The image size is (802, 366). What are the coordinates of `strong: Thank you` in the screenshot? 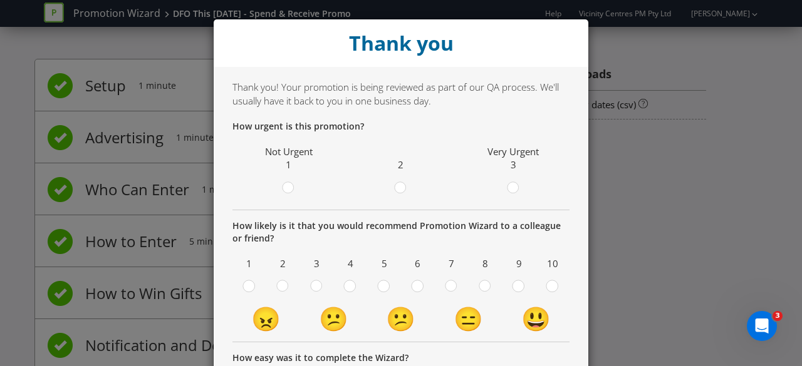 It's located at (401, 43).